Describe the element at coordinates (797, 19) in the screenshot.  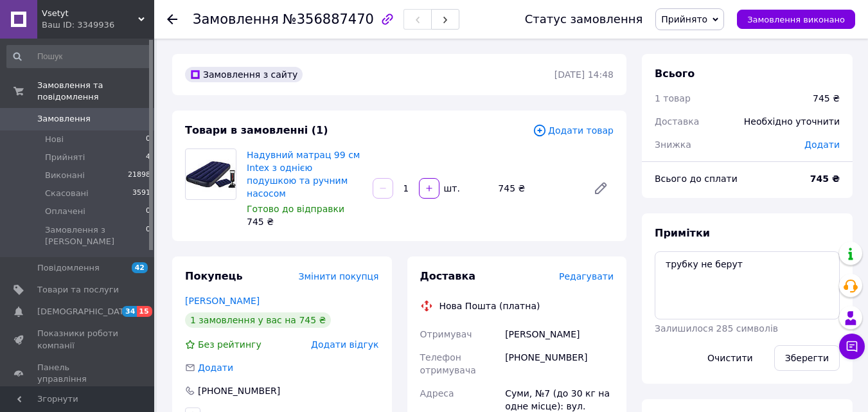
I see `button: Замовлення виконано` at that location.